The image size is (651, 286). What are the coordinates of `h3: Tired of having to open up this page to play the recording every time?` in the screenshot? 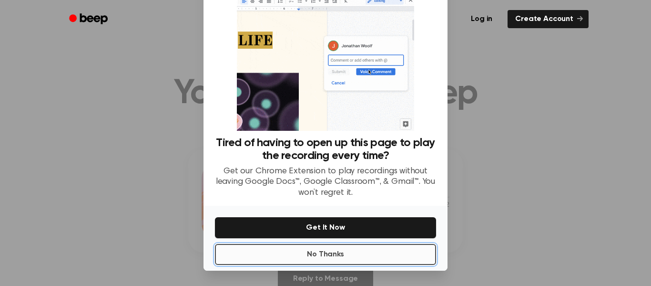 It's located at (326, 149).